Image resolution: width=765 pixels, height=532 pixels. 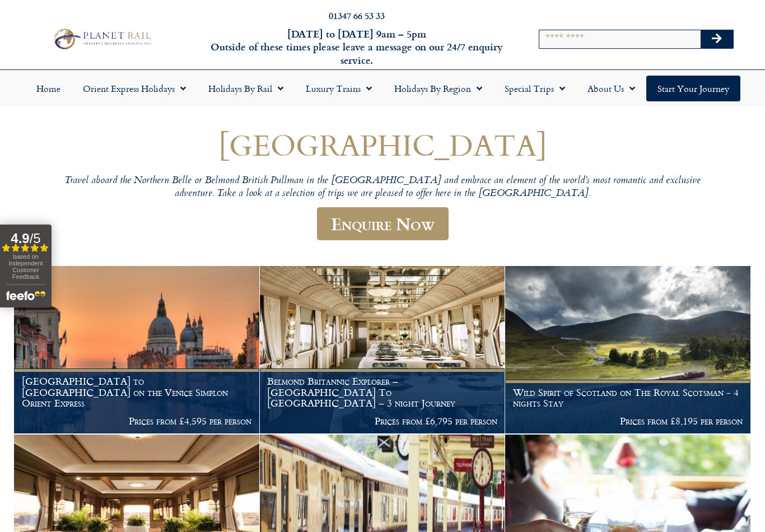 I want to click on a: Holidays by Region, so click(x=438, y=88).